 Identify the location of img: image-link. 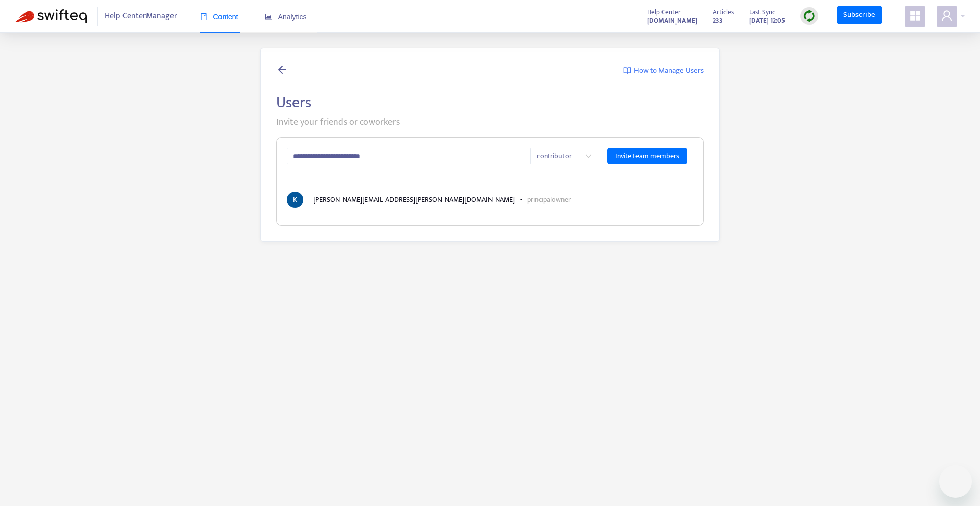
(627, 71).